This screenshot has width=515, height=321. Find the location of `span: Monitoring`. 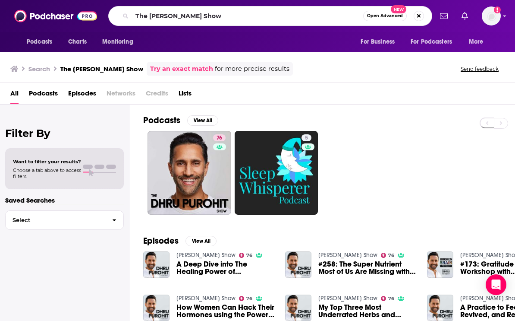

span: Monitoring is located at coordinates (117, 42).